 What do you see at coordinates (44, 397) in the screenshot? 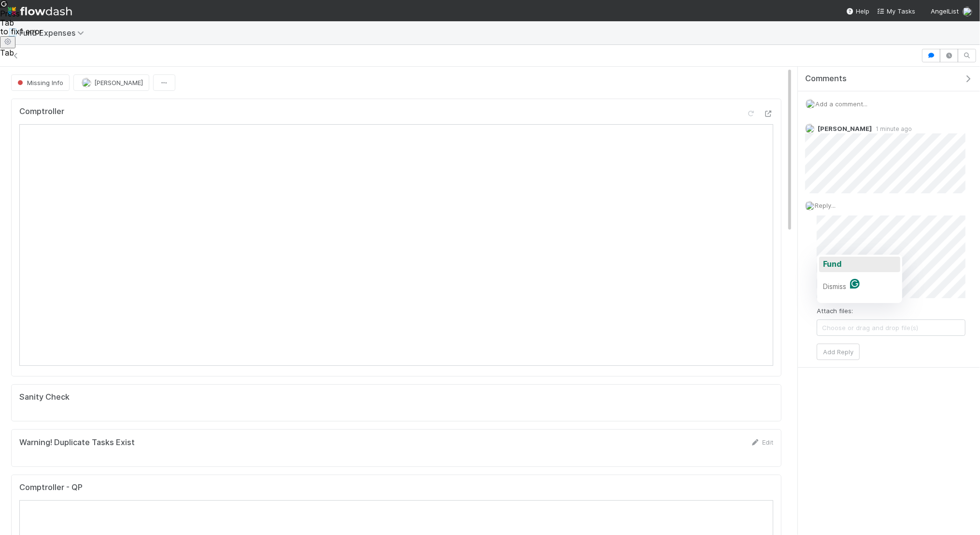
I see `h5: Sanity Check` at bounding box center [44, 397].